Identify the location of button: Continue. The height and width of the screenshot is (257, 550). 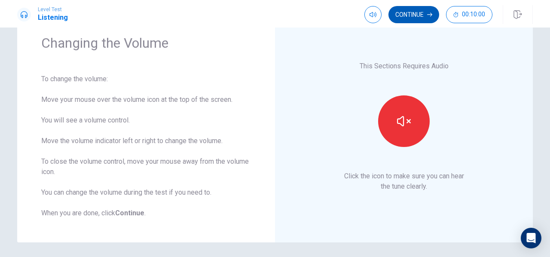
(414, 15).